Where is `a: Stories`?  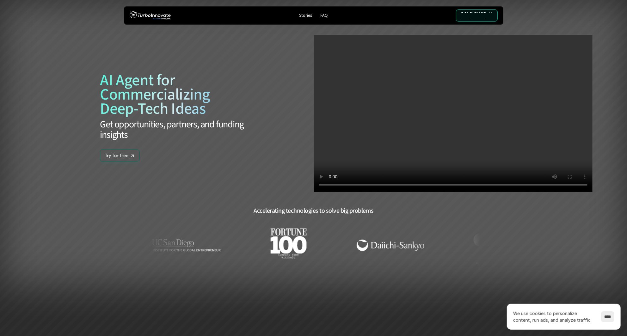
a: Stories is located at coordinates (306, 15).